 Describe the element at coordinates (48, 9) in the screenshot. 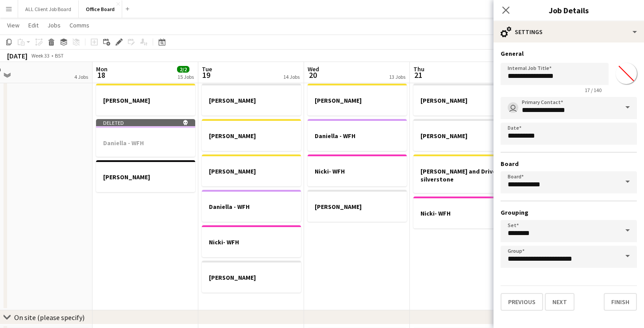

I see `button: ALL Client Job Board` at that location.